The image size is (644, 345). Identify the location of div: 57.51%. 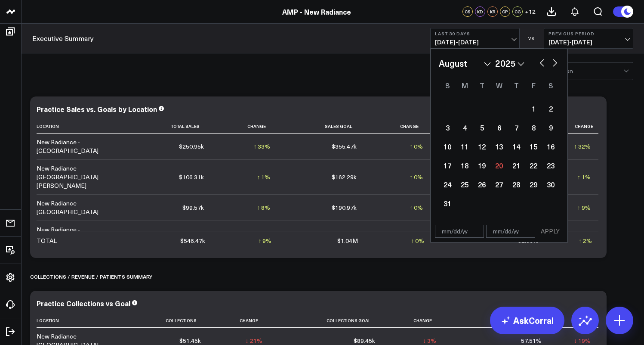
(531, 341).